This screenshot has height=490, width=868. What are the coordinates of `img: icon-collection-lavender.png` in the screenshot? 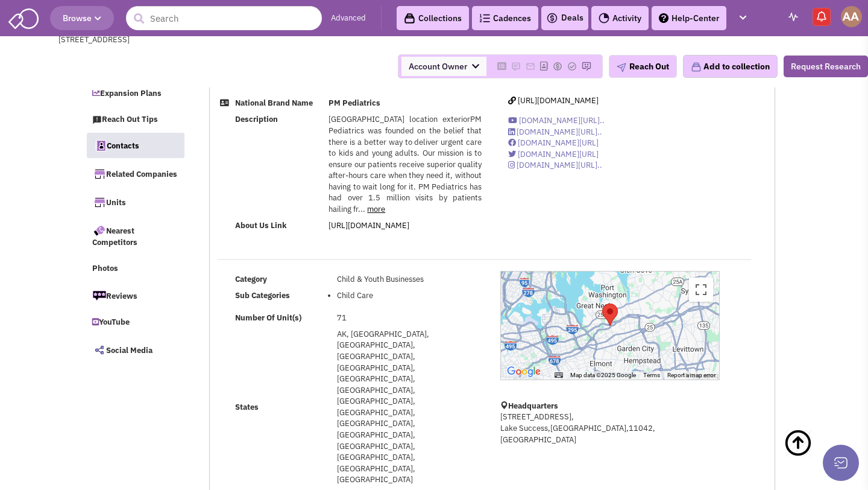 It's located at (697, 67).